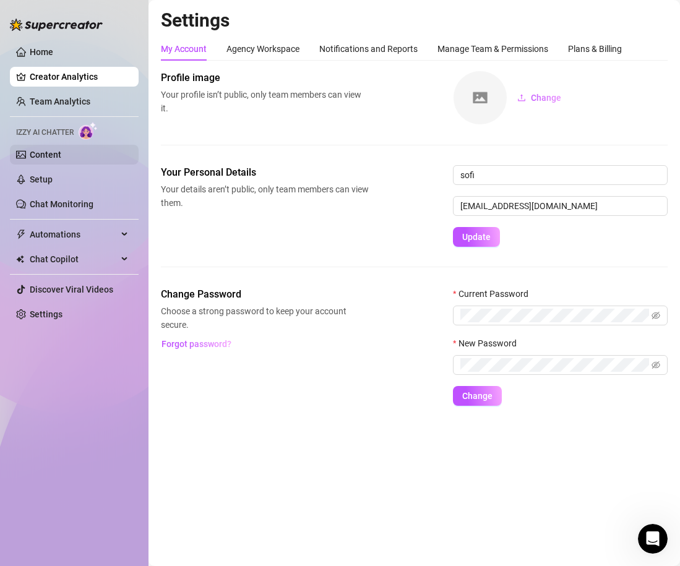  I want to click on button: Forgot password?, so click(196, 344).